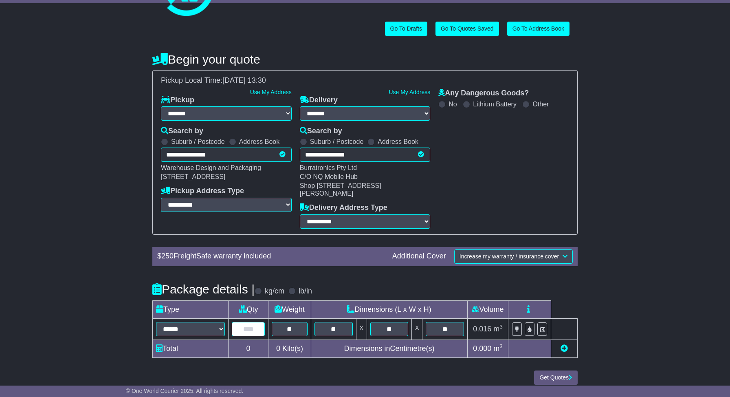 This screenshot has width=730, height=397. Describe the element at coordinates (191, 309) in the screenshot. I see `td: Type` at that location.